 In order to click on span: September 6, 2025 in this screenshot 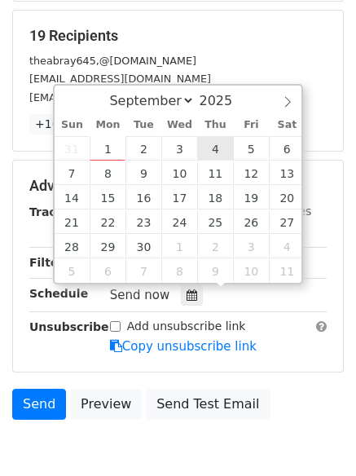, I will do `click(287, 148)`.